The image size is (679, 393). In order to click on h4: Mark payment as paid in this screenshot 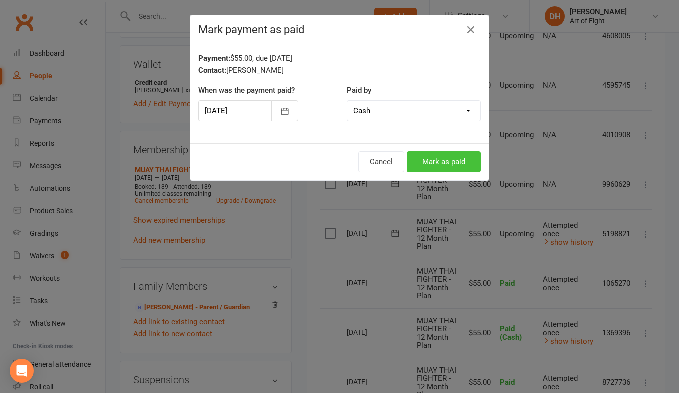, I will do `click(340, 29)`.